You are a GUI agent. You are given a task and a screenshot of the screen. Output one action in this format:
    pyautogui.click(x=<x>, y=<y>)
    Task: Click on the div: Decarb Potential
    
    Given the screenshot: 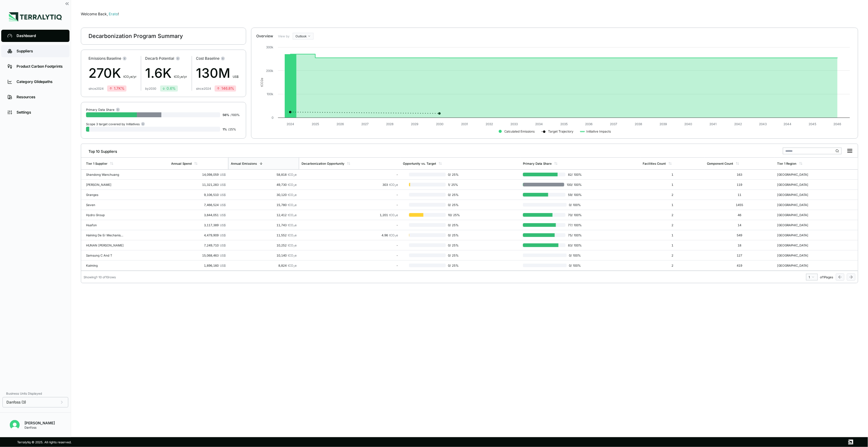 What is the action you would take?
    pyautogui.click(x=166, y=59)
    